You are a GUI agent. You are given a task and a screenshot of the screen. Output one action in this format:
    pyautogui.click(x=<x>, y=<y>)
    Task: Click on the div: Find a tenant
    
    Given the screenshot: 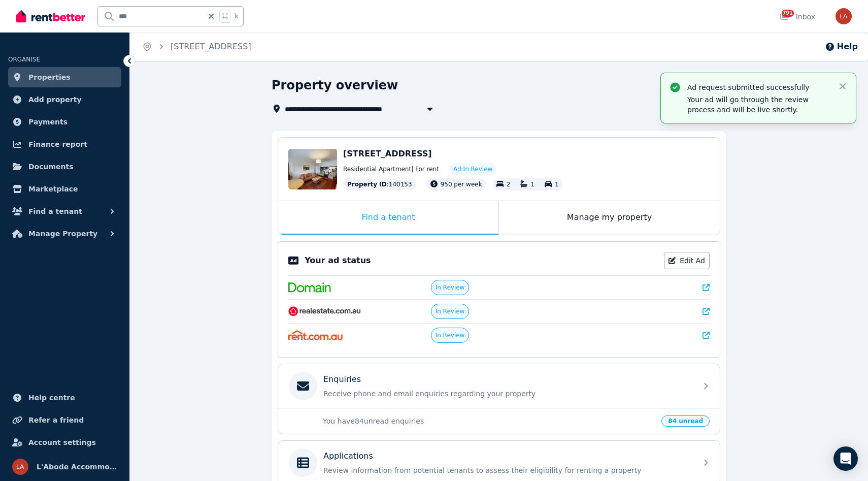 What is the action you would take?
    pyautogui.click(x=388, y=218)
    